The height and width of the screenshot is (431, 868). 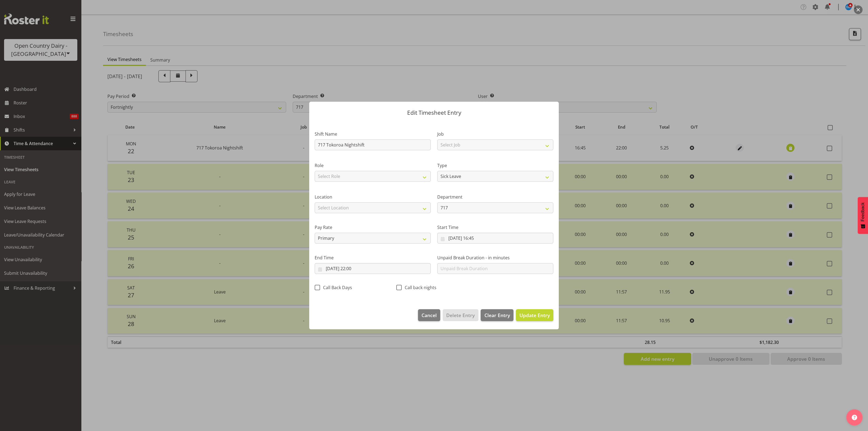 I want to click on input: Unpaid Break Duration, so click(x=495, y=268).